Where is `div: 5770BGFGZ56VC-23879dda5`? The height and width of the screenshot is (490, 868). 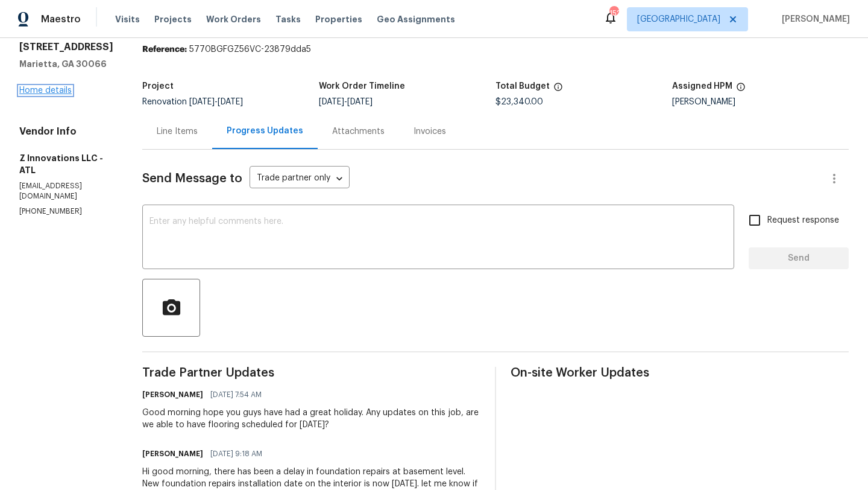
div: 5770BGFGZ56VC-23879dda5 is located at coordinates (496, 49).